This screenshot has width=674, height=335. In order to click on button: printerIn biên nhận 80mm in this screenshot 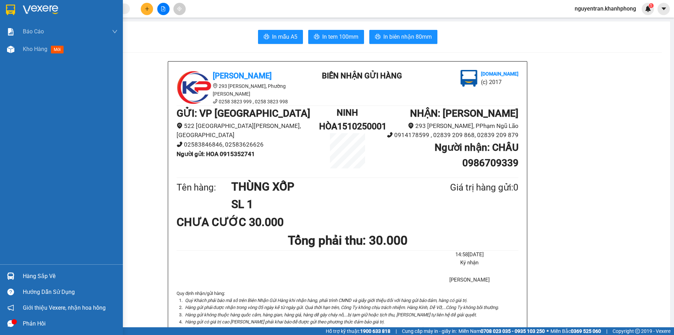, I will do `click(403, 37)`.